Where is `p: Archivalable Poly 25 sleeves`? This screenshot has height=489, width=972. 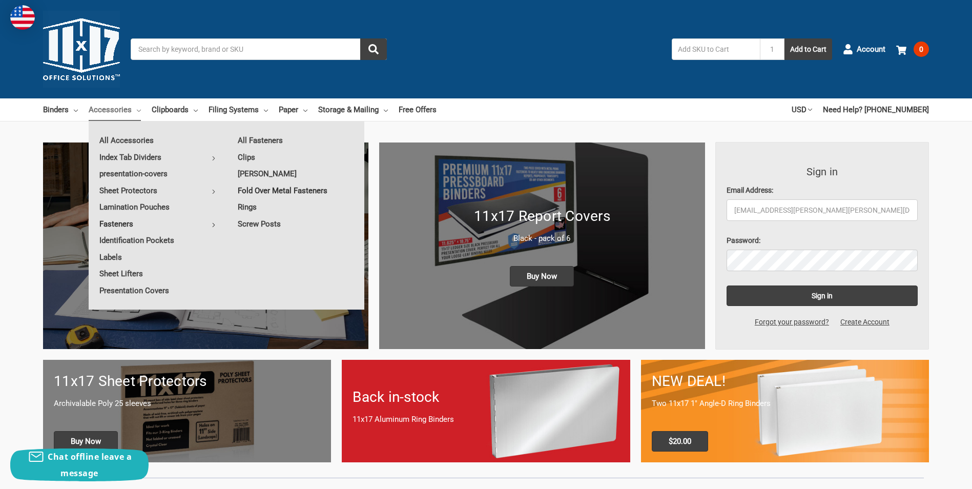
p: Archivalable Poly 25 sleeves is located at coordinates (187, 403).